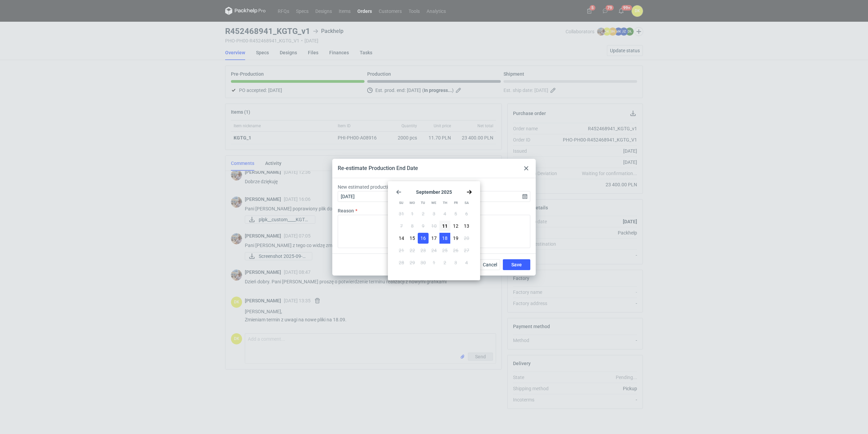  Describe the element at coordinates (412, 214) in the screenshot. I see `button: Mon Sep 01 2025` at that location.